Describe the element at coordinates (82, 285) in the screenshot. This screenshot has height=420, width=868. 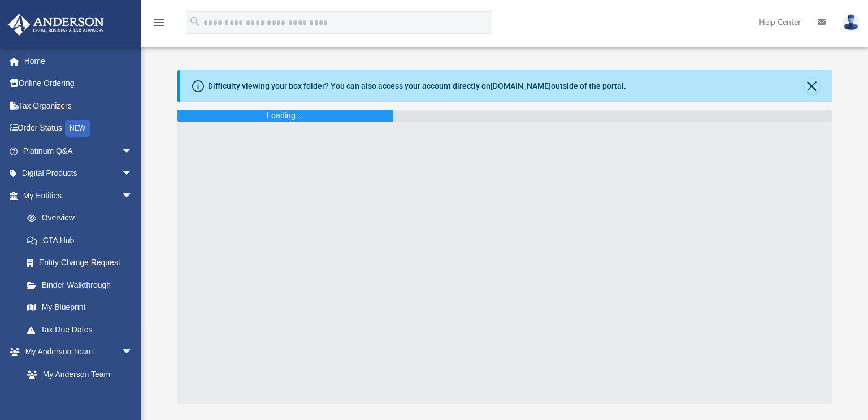
I see `a: Binder Walkthrough` at that location.